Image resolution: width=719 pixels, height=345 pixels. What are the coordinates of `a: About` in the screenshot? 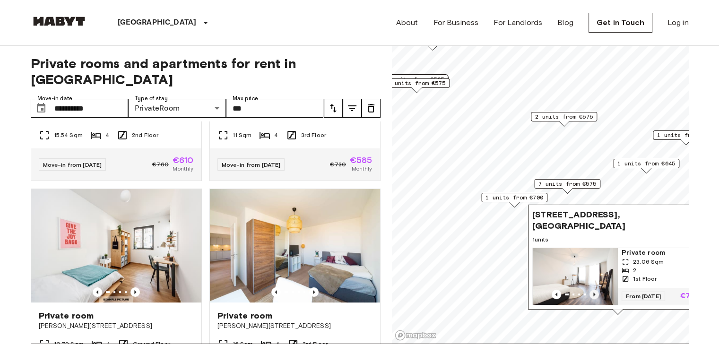 It's located at (407, 23).